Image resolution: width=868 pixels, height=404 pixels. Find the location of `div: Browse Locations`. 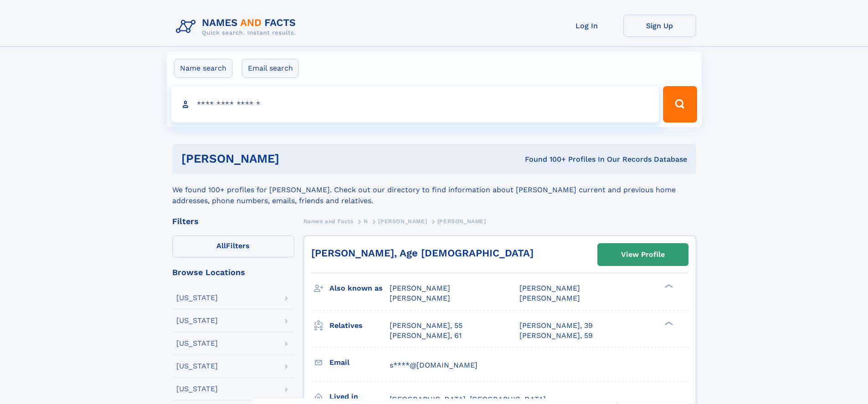

div: Browse Locations is located at coordinates (233, 273).